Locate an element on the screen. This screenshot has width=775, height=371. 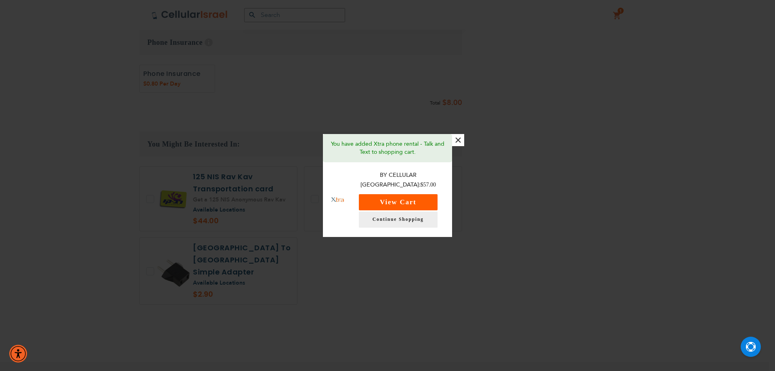
a: Continue Shopping is located at coordinates (398, 220).